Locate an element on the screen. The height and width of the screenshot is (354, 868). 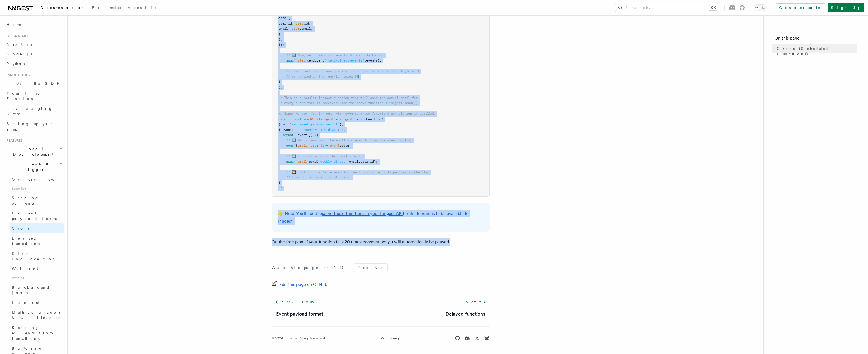
span: Fan out is located at coordinates (26, 303).